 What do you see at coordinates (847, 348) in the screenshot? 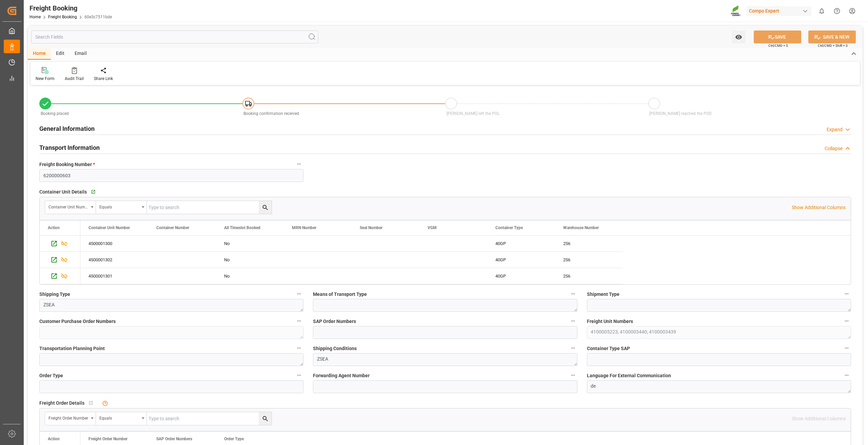
I see `button: Container Type SAP` at bounding box center [847, 348].